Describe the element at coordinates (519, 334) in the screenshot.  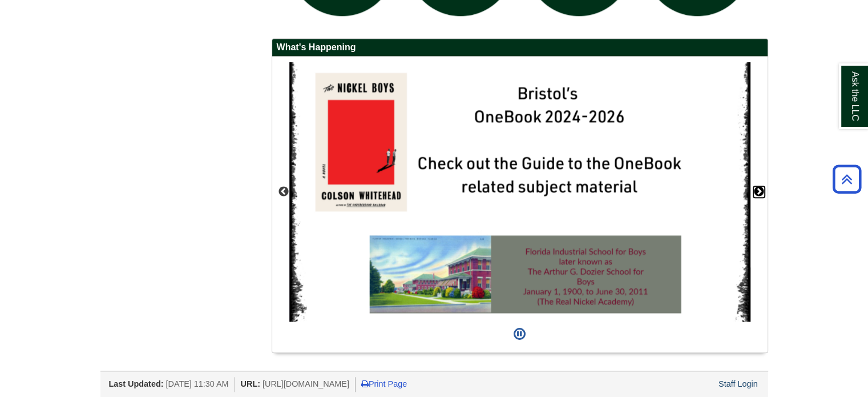
I see `button: Pause` at that location.